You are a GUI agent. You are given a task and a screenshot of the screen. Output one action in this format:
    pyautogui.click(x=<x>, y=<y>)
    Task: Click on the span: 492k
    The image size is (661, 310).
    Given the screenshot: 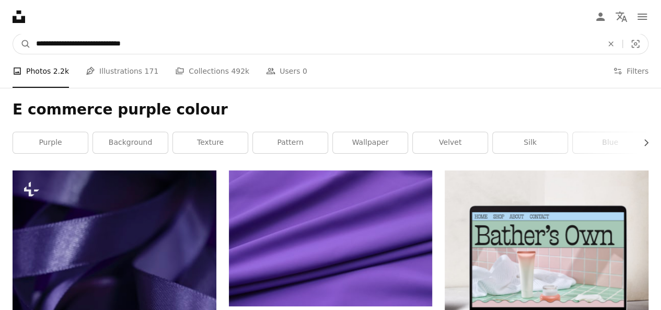 What is the action you would take?
    pyautogui.click(x=240, y=71)
    